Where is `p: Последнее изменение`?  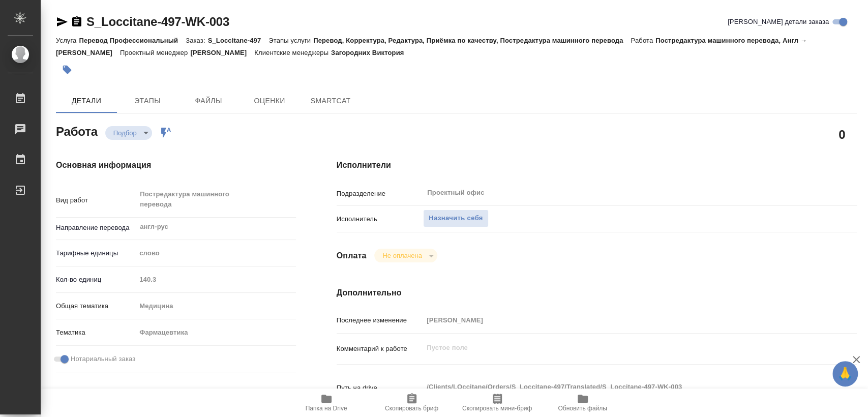 p: Последнее изменение is located at coordinates (380, 320).